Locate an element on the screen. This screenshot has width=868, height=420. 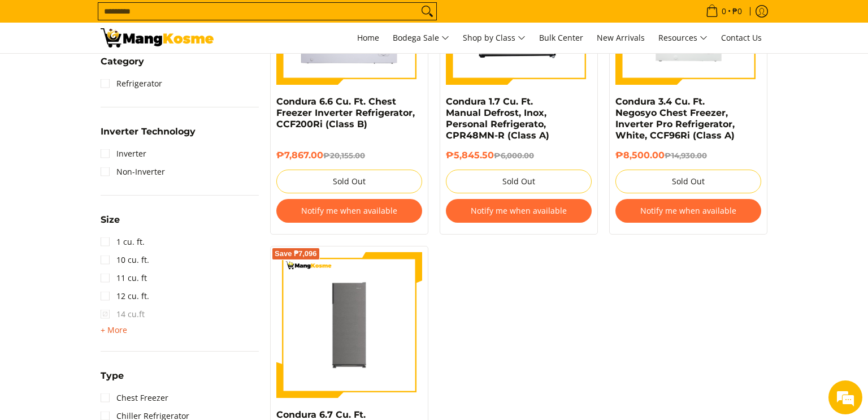
div: Leave a message is located at coordinates (124, 70).